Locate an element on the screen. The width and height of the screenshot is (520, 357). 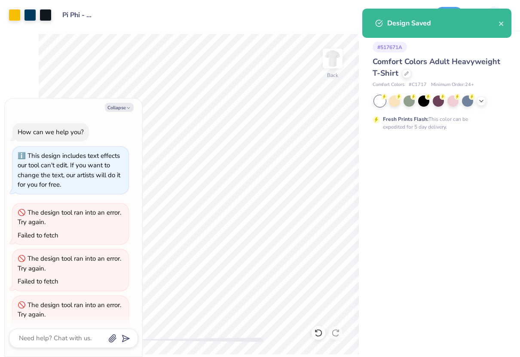
a: KT is located at coordinates (489, 15).